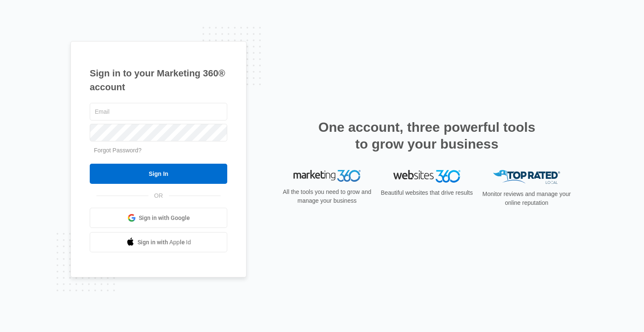 The height and width of the screenshot is (332, 644). What do you see at coordinates (158, 195) in the screenshot?
I see `span: OR` at bounding box center [158, 195].